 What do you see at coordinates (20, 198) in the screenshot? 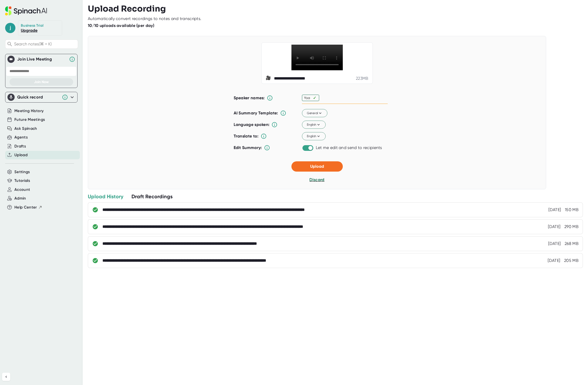
I see `span: Admin` at bounding box center [20, 198].